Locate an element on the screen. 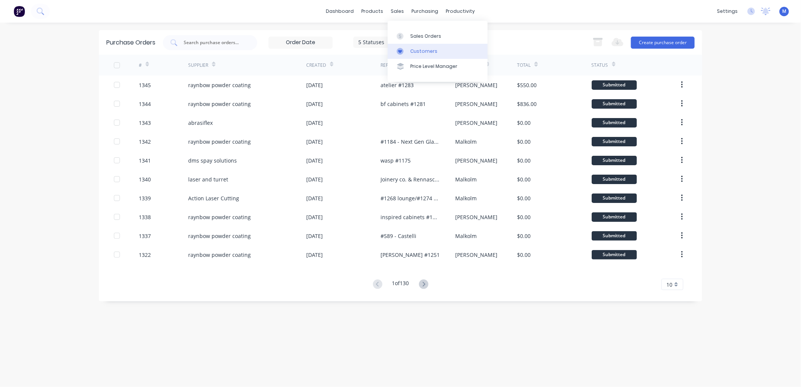 The height and width of the screenshot is (387, 801). span: M is located at coordinates (784, 11).